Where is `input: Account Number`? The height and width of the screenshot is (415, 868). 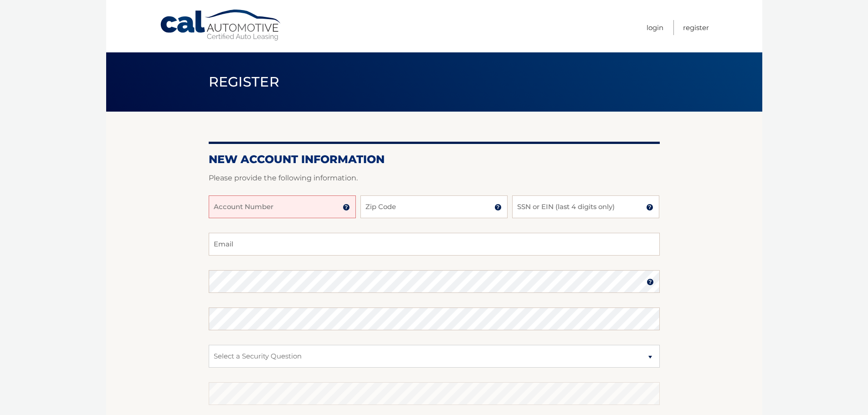
input: Account Number is located at coordinates (282, 207).